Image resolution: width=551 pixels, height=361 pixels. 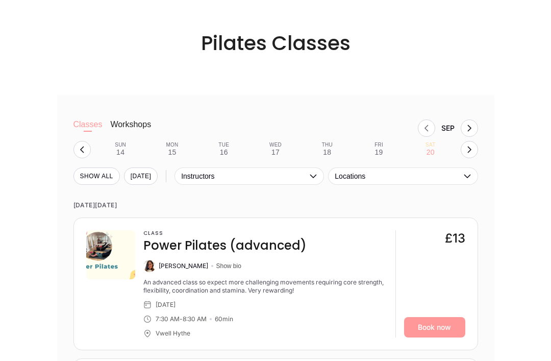 What do you see at coordinates (455, 239) in the screenshot?
I see `div: £13` at bounding box center [455, 239].